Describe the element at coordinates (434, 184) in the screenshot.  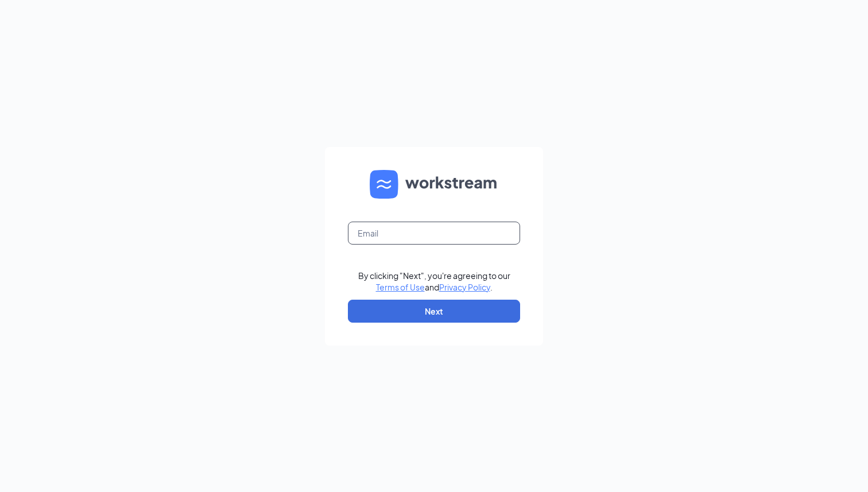
I see `img: WS logo and Workstream text` at that location.